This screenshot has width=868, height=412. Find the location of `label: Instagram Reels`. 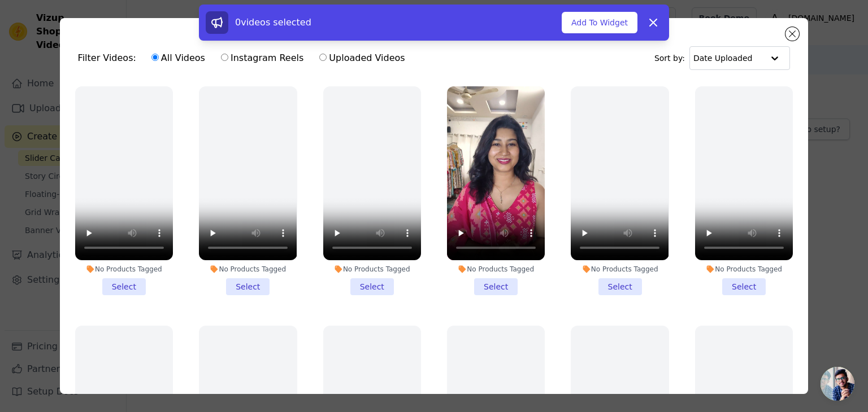

label: Instagram Reels is located at coordinates (262, 58).